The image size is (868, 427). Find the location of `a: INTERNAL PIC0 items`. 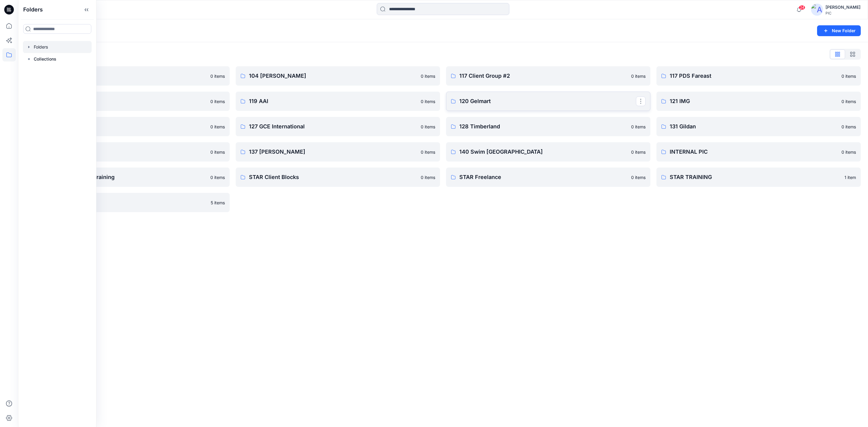

a: INTERNAL PIC0 items is located at coordinates (759, 152).